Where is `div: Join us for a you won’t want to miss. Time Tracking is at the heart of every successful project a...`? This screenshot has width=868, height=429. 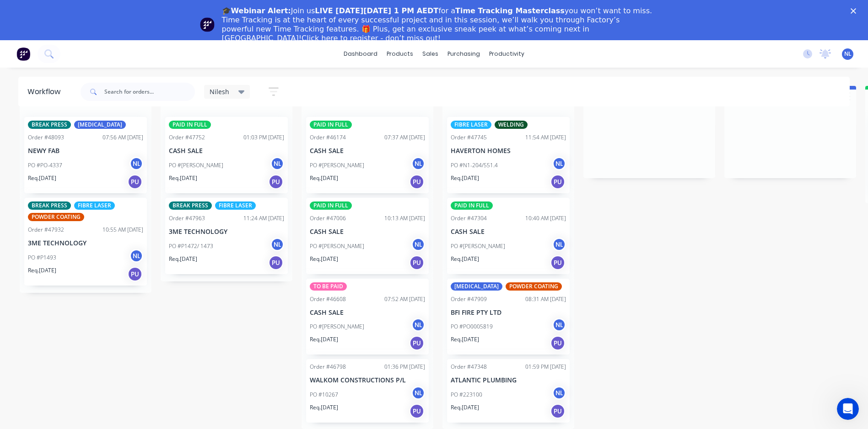 div: Join us for a you won’t want to miss. Time Tracking is at the heart of every successful project a... is located at coordinates (438, 25).